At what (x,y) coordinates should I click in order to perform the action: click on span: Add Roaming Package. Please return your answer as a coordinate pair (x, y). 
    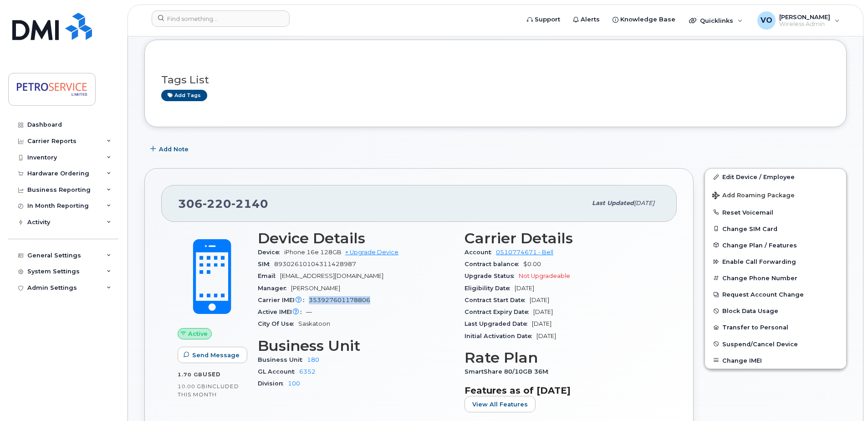
    Looking at the image, I should click on (753, 196).